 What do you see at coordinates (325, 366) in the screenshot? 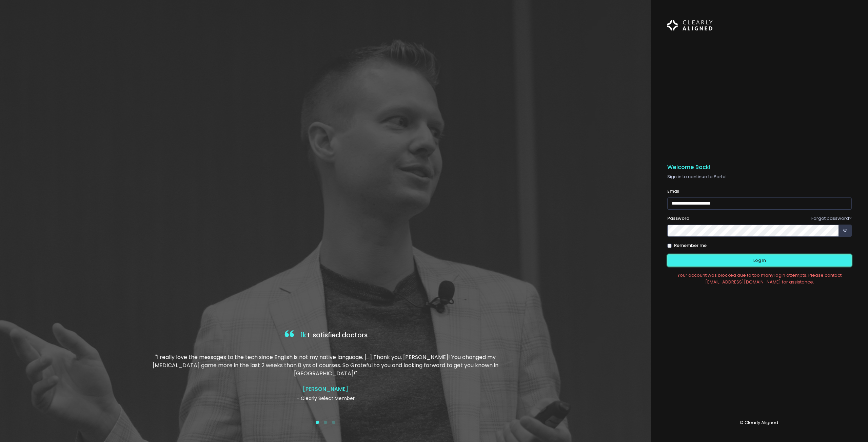
I see `p: "I really love the messages to the tech since English is not my native language. […] Thank you, [...` at bounding box center [325, 366].